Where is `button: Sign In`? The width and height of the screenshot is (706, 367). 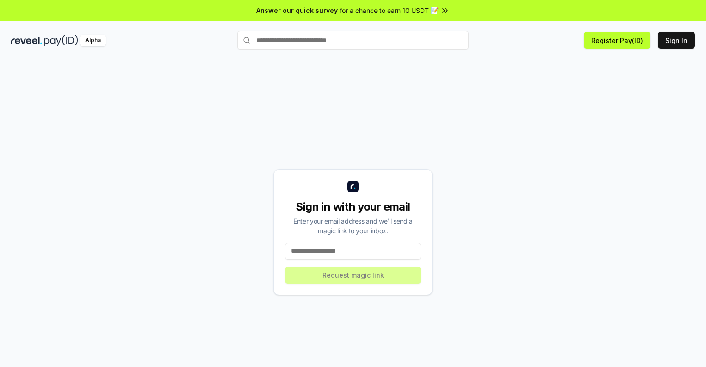
button: Sign In is located at coordinates (677, 40).